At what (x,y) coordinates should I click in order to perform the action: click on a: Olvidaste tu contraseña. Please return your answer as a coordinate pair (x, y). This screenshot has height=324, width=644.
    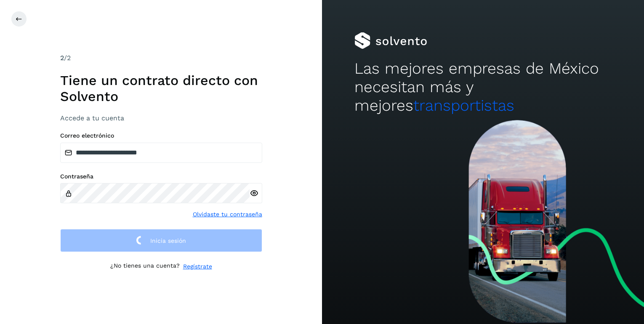
    Looking at the image, I should click on (227, 214).